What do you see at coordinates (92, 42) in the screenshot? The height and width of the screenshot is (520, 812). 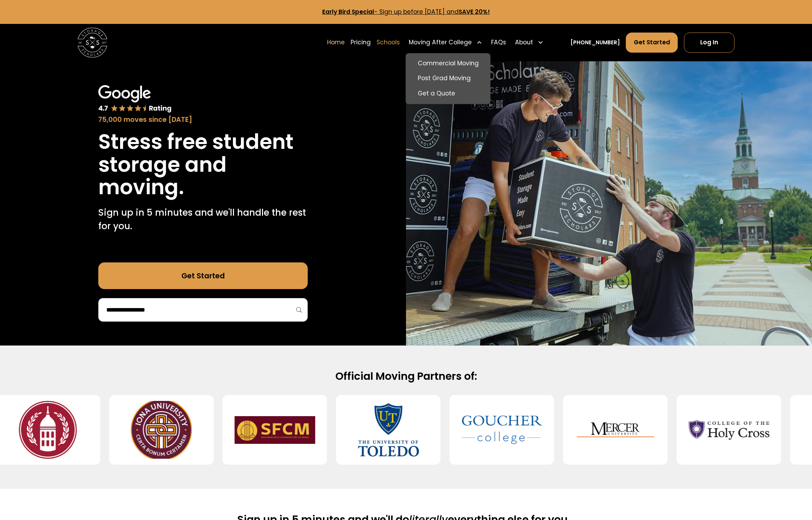 I see `img: Storage Scholars main logo` at bounding box center [92, 42].